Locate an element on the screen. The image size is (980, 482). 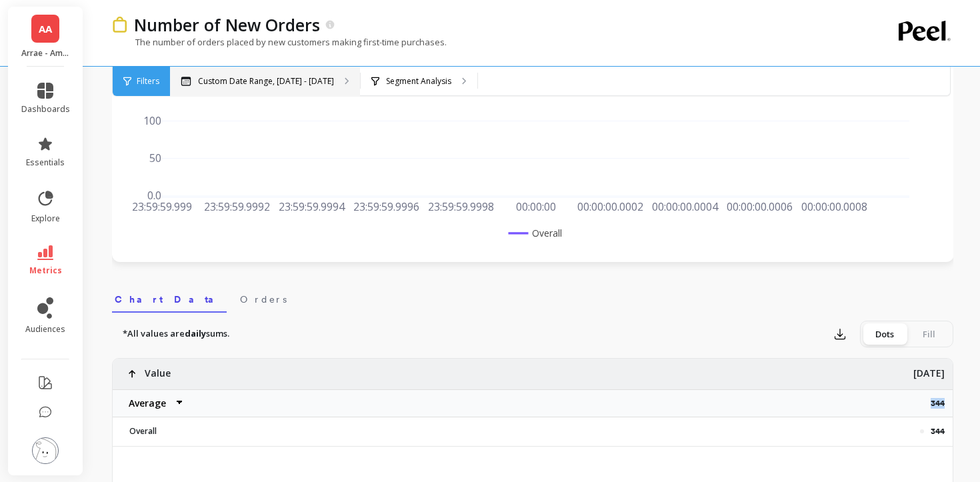
p: Overall is located at coordinates (179, 431).